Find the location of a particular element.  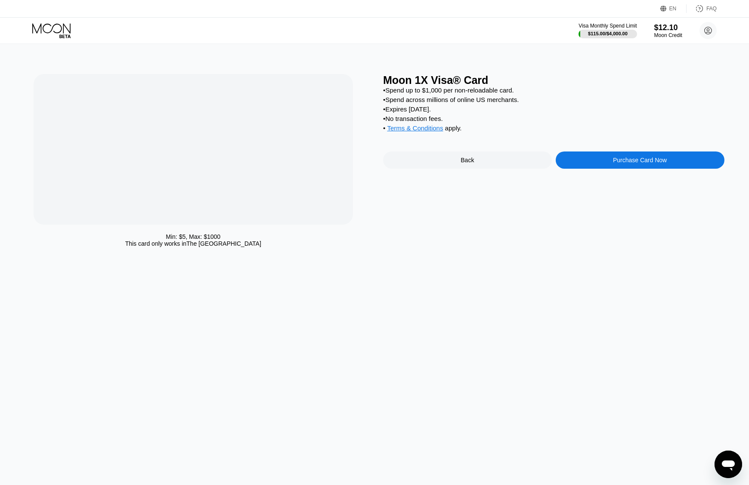

div: Visa Monthly Spend Limit$115.00/$4,000.00 is located at coordinates (607, 31).